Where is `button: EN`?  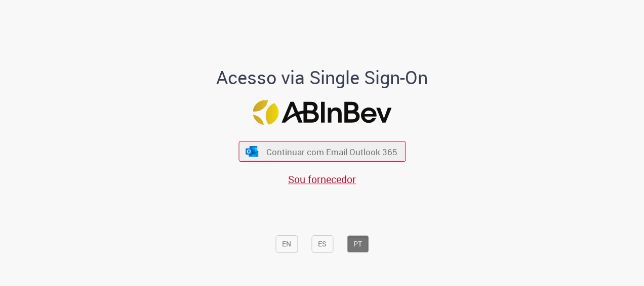 button: EN is located at coordinates (286, 244).